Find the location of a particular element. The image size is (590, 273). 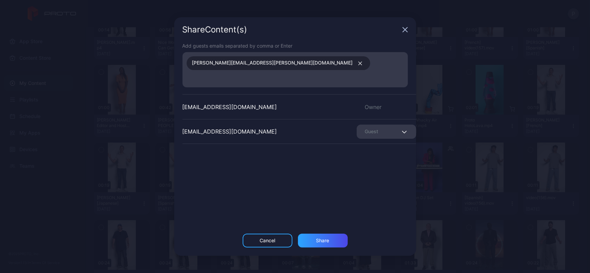

button: Share is located at coordinates (323, 241).